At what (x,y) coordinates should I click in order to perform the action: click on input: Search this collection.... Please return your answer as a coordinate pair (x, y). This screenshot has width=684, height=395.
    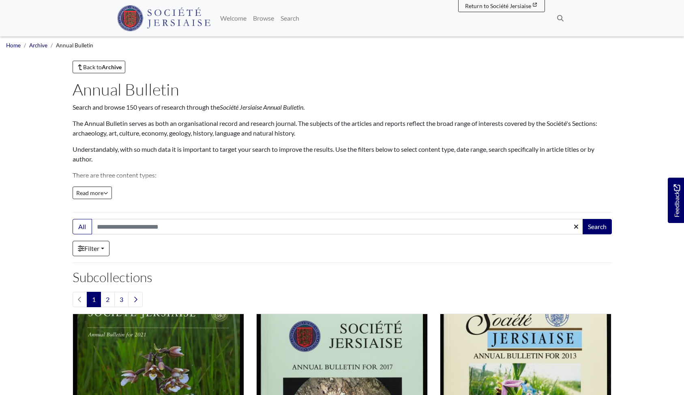
    Looking at the image, I should click on (337, 227).